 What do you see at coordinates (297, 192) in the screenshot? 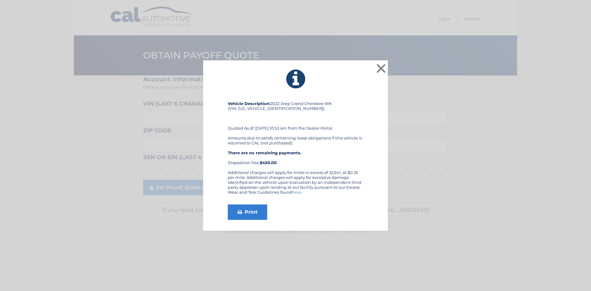
I see `a: here` at bounding box center [297, 192].